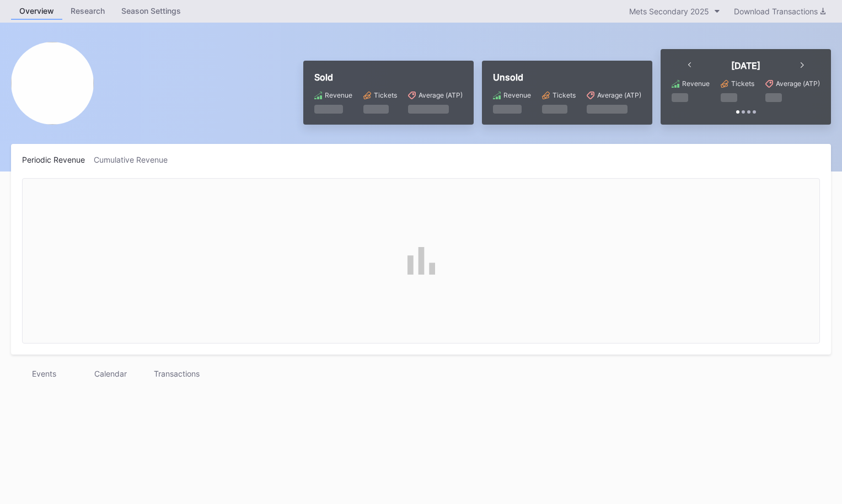  I want to click on a: Research, so click(87, 11).